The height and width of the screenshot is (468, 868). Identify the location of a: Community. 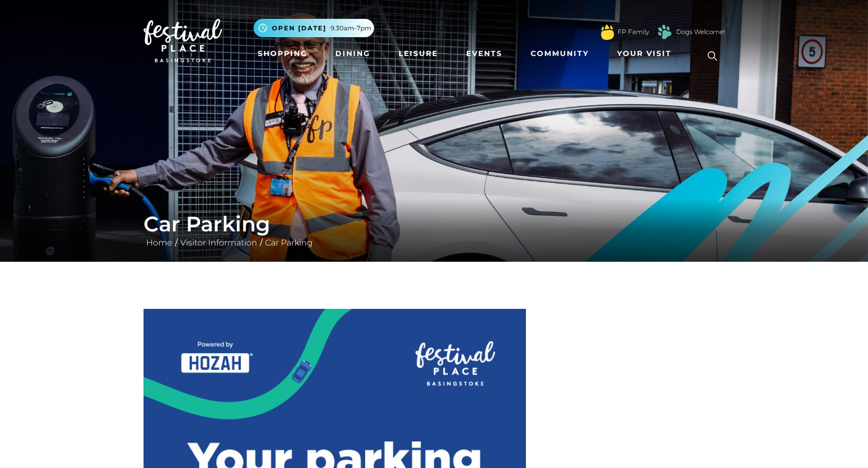
(560, 53).